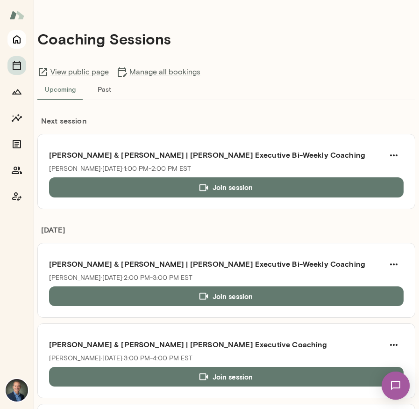 This screenshot has height=409, width=419. I want to click on button: Documents, so click(17, 144).